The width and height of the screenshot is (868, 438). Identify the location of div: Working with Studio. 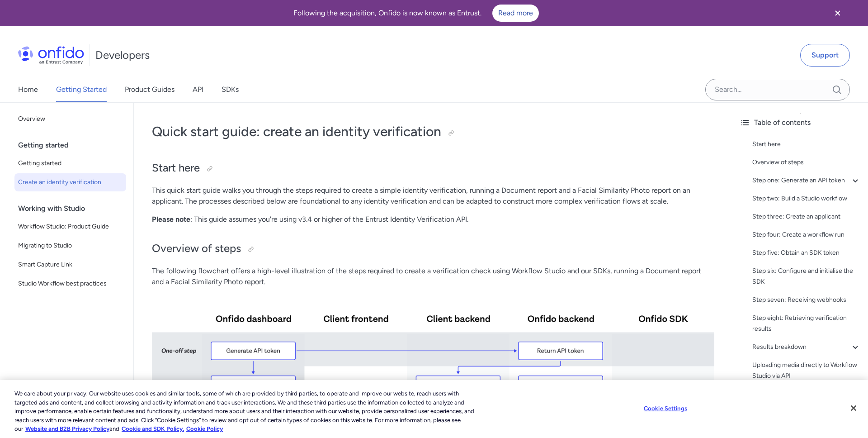
(73, 209).